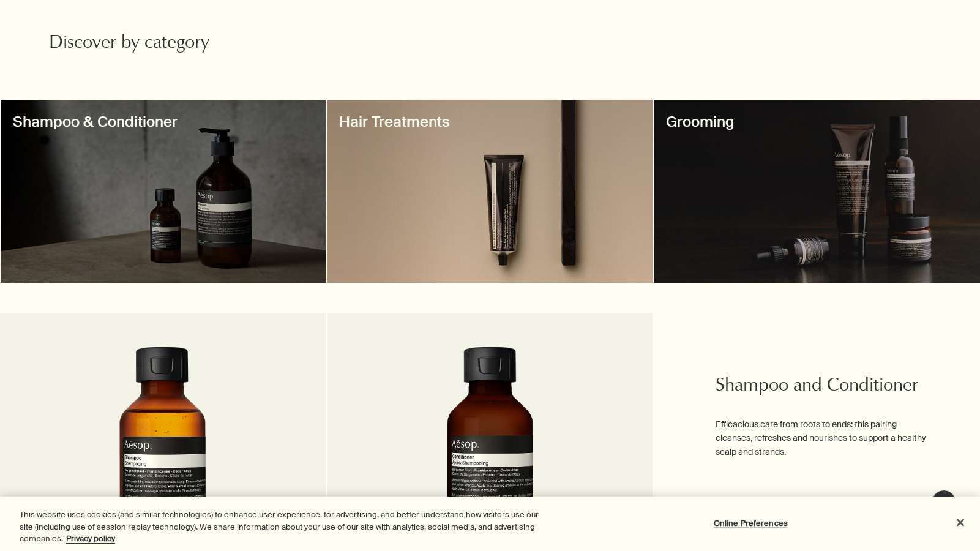 The height and width of the screenshot is (551, 980). I want to click on h3: Grooming, so click(816, 122).